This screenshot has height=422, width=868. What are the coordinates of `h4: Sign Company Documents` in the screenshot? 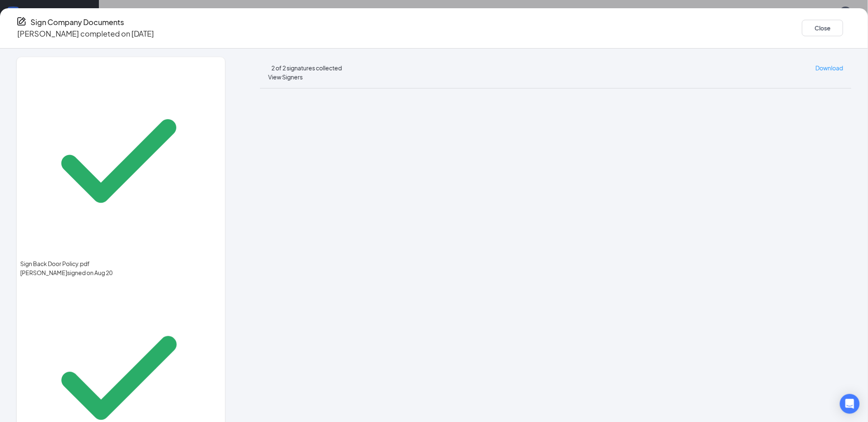 It's located at (77, 22).